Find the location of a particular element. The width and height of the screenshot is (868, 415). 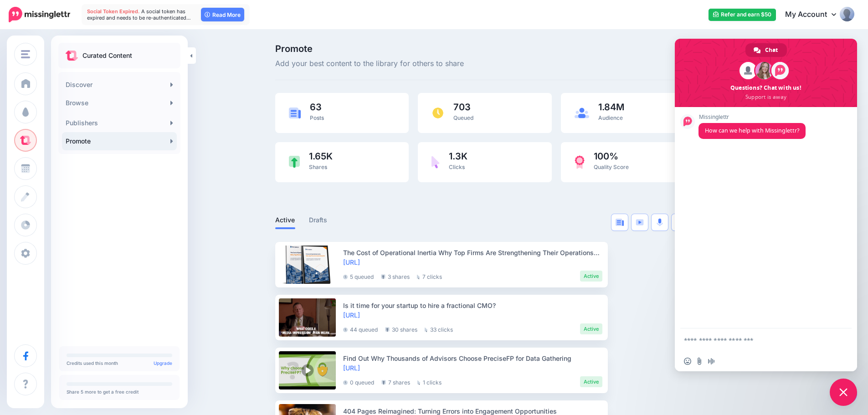

a: Discover is located at coordinates (119, 85).